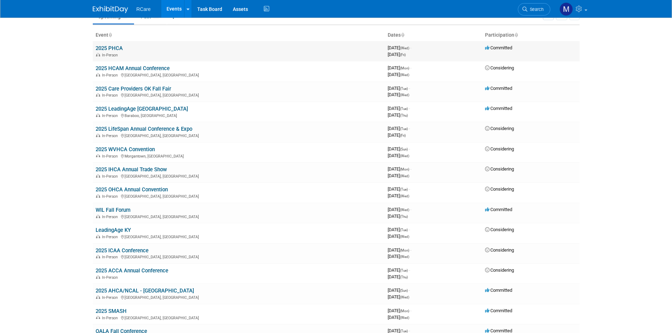 The height and width of the screenshot is (333, 672). Describe the element at coordinates (239, 35) in the screenshot. I see `th: Event` at that location.